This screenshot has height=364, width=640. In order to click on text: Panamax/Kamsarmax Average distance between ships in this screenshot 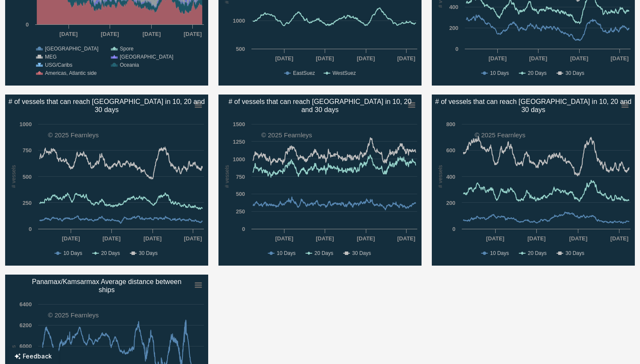, I will do `click(106, 286)`.